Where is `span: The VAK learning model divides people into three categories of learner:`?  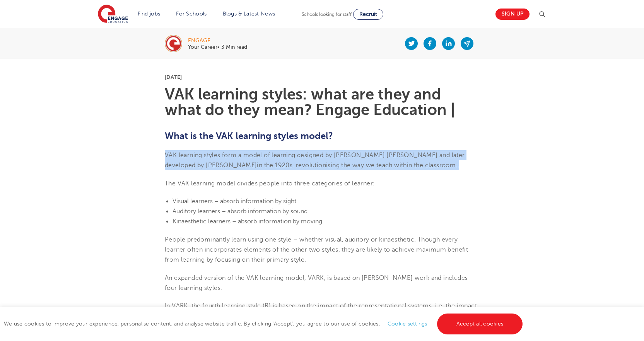
span: The VAK learning model divides people into three categories of learner: is located at coordinates (270, 183).